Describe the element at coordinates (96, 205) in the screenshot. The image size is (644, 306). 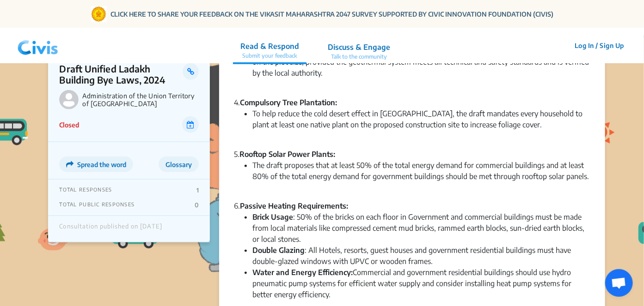
I see `p: TOTAL PUBLIC RESPONSES` at that location.